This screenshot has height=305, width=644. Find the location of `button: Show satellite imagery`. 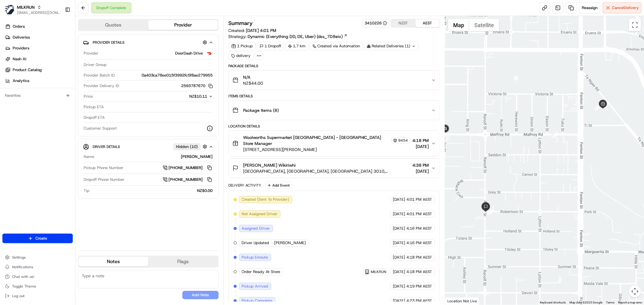

button: Show satellite imagery is located at coordinates (484, 25).